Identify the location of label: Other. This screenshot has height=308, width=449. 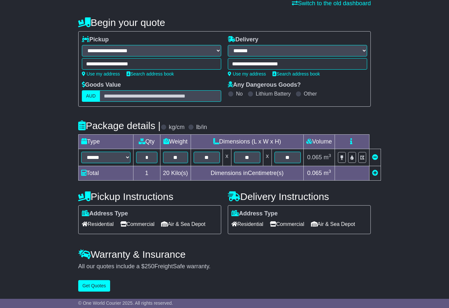
(310, 94).